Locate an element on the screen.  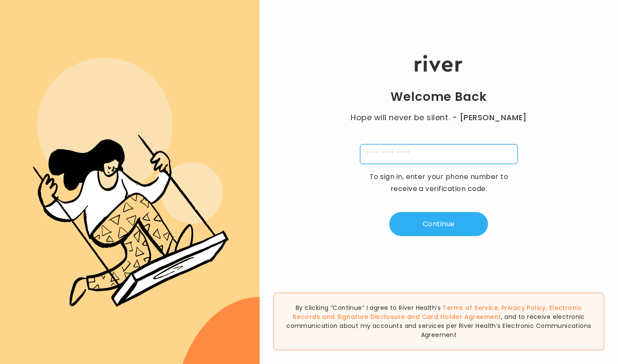
div: By clicking “Continue” I agree to River Health’s is located at coordinates (439, 321).